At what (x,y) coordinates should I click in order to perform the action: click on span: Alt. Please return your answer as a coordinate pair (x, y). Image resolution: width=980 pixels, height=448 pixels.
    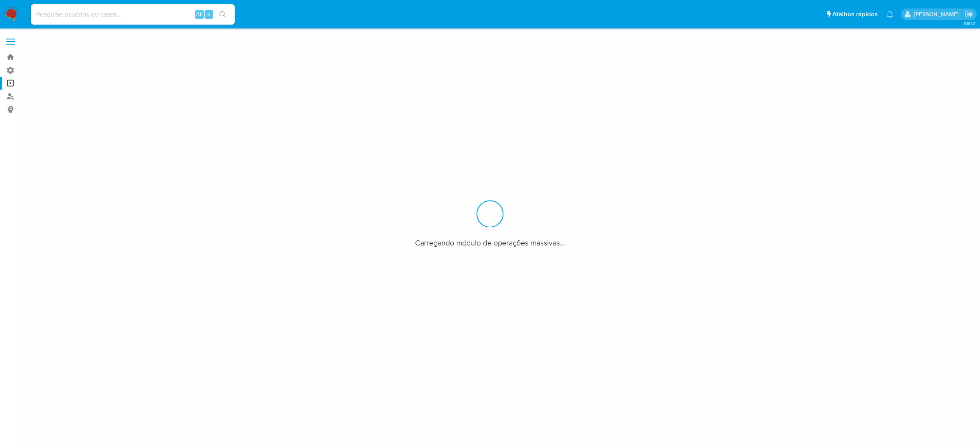
    Looking at the image, I should click on (199, 14).